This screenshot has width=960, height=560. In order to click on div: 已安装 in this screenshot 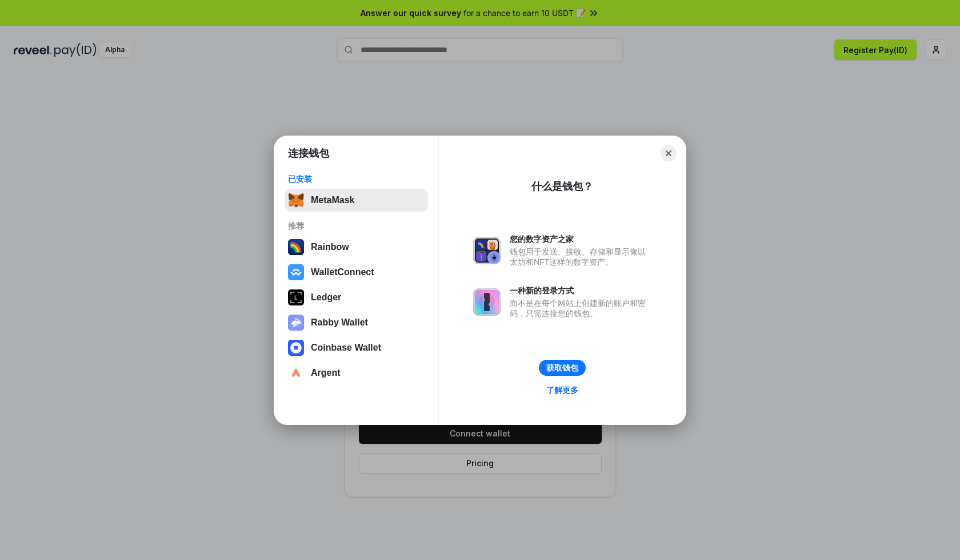, I will do `click(356, 179)`.